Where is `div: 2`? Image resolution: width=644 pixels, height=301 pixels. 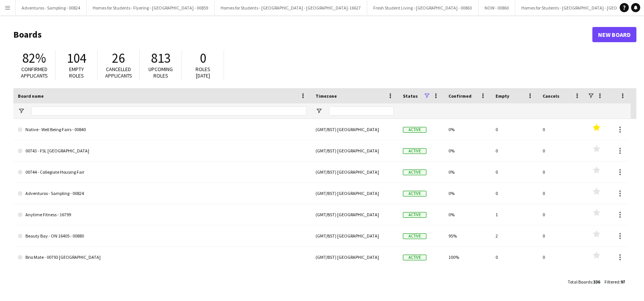
div: 2 is located at coordinates (515, 236).